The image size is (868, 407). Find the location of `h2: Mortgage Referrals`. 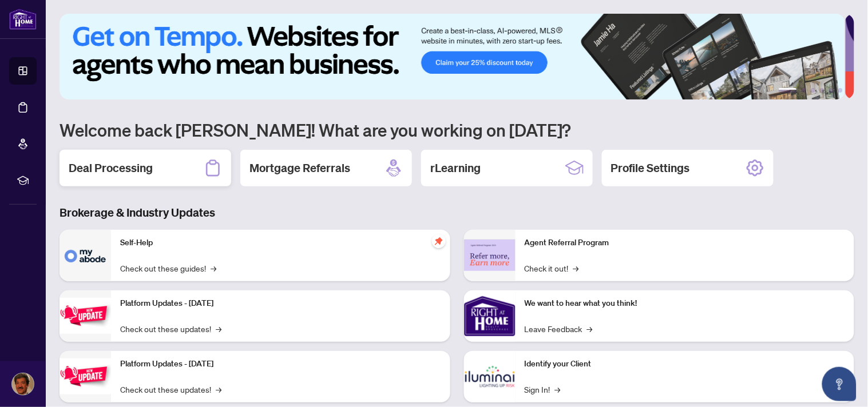

h2: Mortgage Referrals is located at coordinates (300, 168).